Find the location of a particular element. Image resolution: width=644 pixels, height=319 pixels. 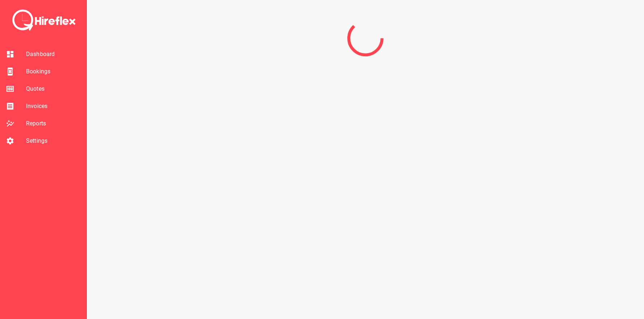

span: Quotes is located at coordinates (53, 89).